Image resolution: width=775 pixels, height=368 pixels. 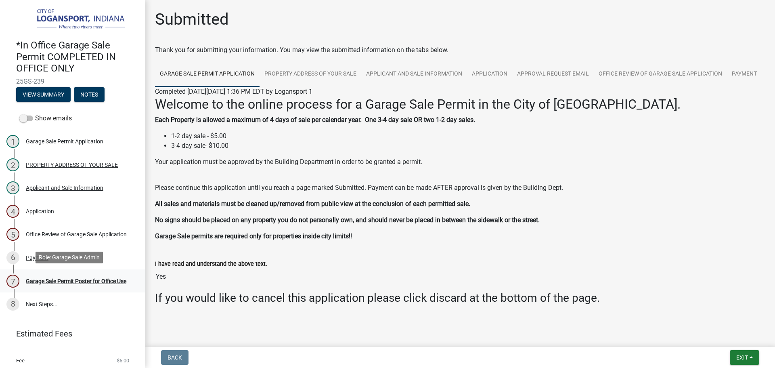 What do you see at coordinates (69, 257) in the screenshot?
I see `div: Role: Garage Sale Admin` at bounding box center [69, 257].